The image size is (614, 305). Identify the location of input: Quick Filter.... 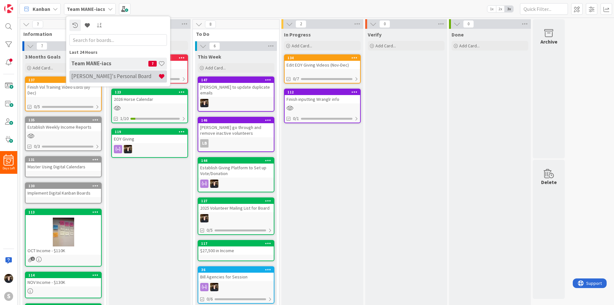
(544, 9).